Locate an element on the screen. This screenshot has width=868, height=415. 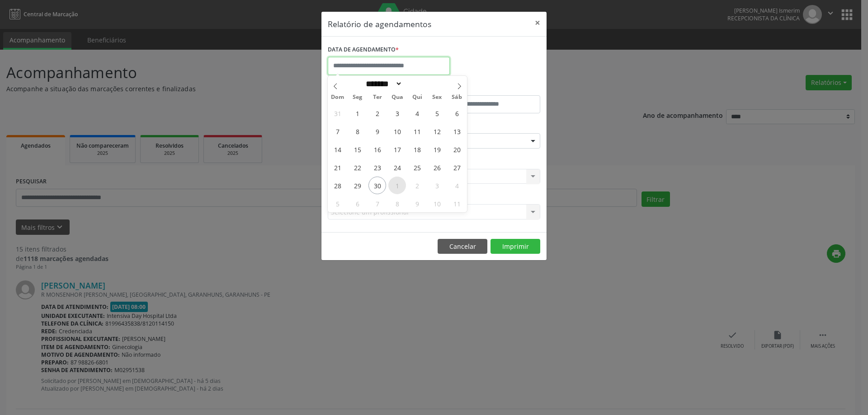
span: Setembro 12, 2025 is located at coordinates (437, 131).